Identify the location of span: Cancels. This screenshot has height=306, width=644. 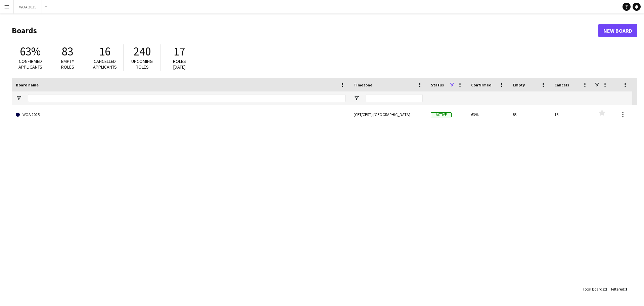
(562, 85).